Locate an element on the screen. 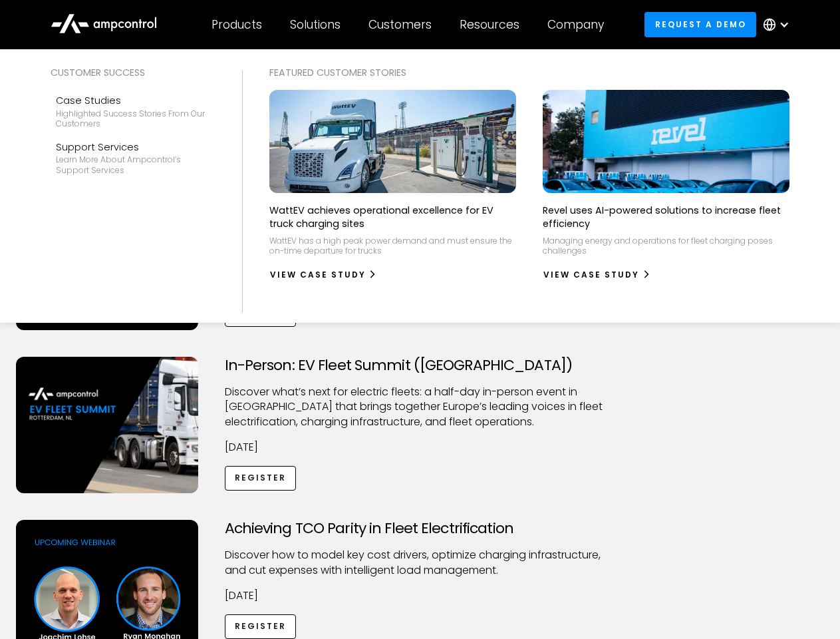 This screenshot has height=639, width=840. p: Managing energy and operations for fleet charging poses challenges is located at coordinates (666, 245).